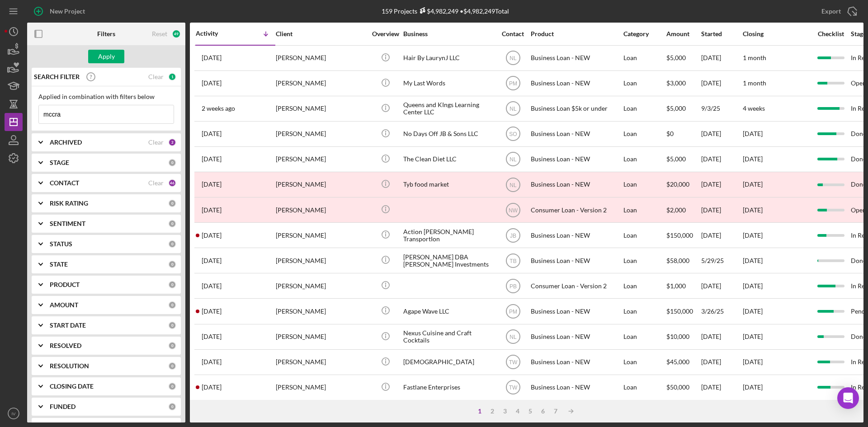  I want to click on div: 3, so click(505, 411).